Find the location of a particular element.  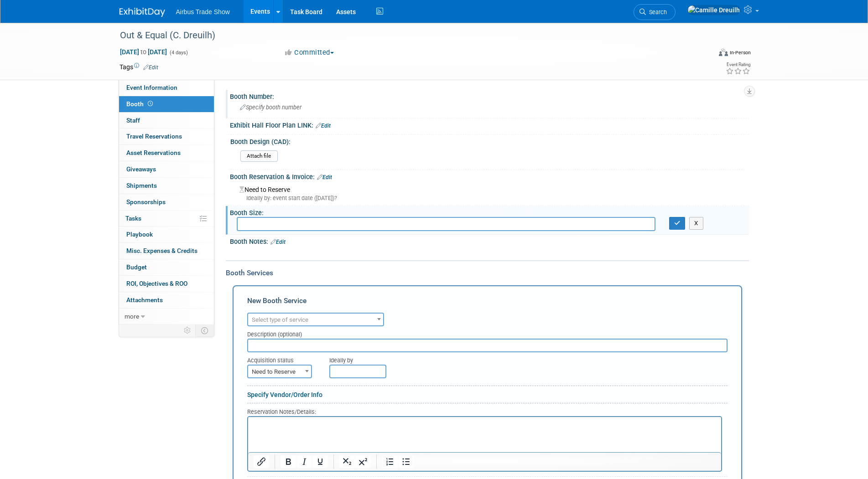

span: Event Information is located at coordinates (152, 88).